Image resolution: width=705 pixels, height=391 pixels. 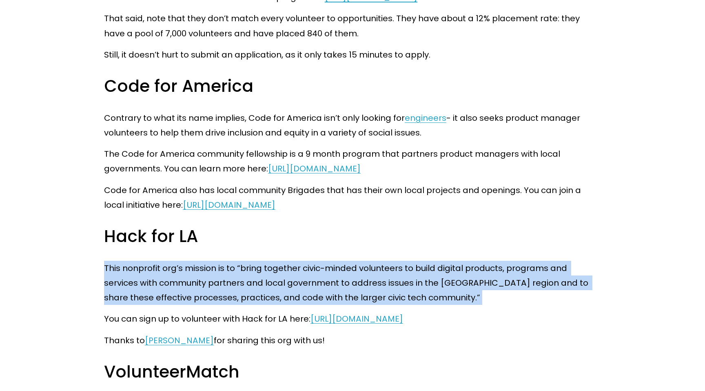 What do you see at coordinates (352, 372) in the screenshot?
I see `h3: VolunteerMatch` at bounding box center [352, 372].